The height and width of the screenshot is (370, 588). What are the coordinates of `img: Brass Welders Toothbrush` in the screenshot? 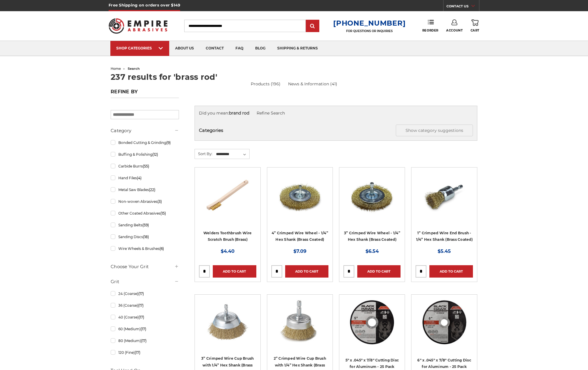 It's located at (228, 195).